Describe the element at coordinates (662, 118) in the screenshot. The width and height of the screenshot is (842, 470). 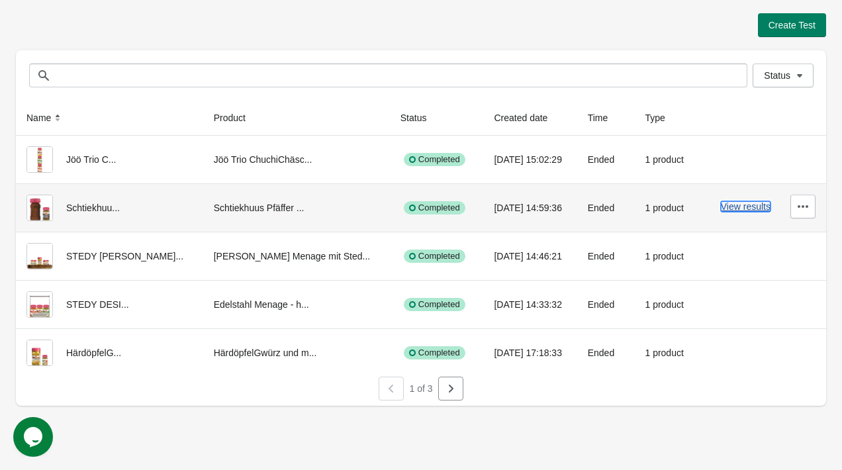
I see `button: Type` at that location.